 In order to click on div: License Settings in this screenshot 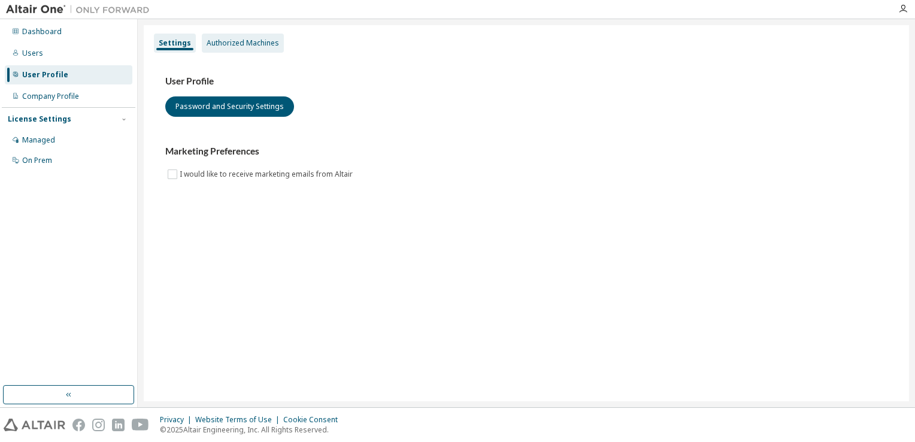, I will do `click(40, 119)`.